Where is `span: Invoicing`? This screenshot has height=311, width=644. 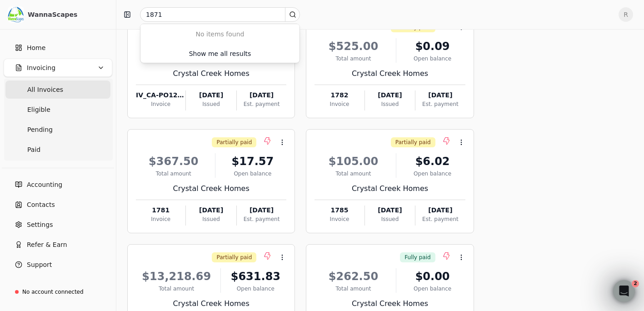
span: Invoicing is located at coordinates (41, 68).